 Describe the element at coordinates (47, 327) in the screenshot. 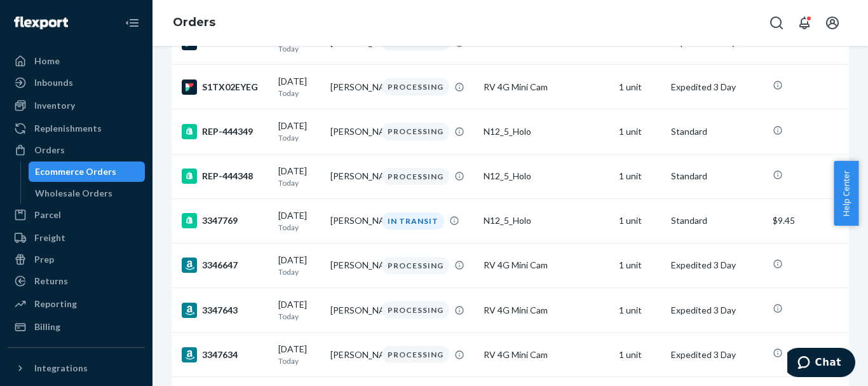

I see `div: Billing` at that location.